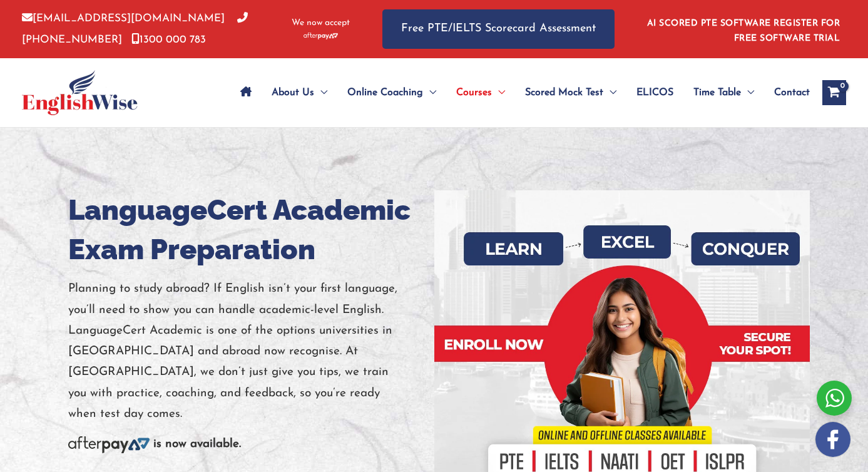 The image size is (868, 472). I want to click on a: 1300 000 783, so click(168, 40).